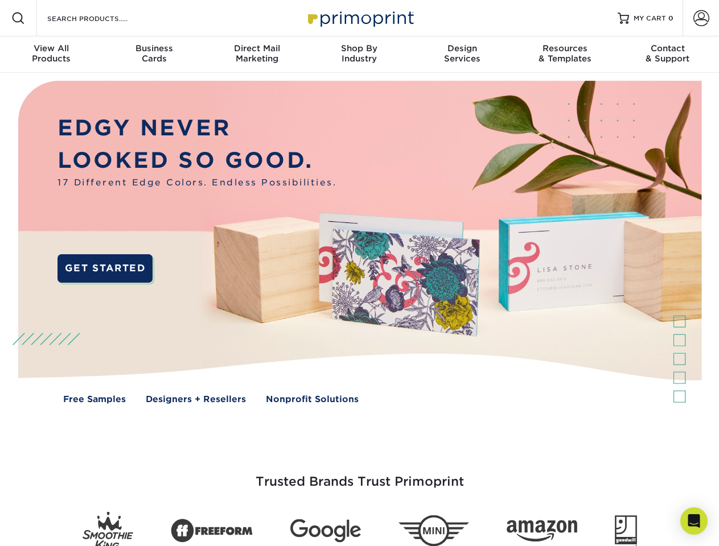 This screenshot has width=719, height=546. Describe the element at coordinates (257, 55) in the screenshot. I see `a: Direct MailMarketing` at that location.